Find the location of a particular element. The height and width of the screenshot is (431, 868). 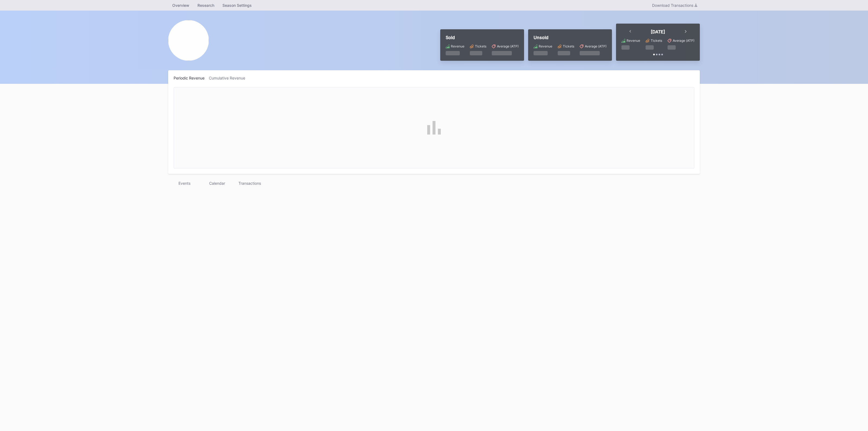

div: Download Transactions is located at coordinates (674, 5).